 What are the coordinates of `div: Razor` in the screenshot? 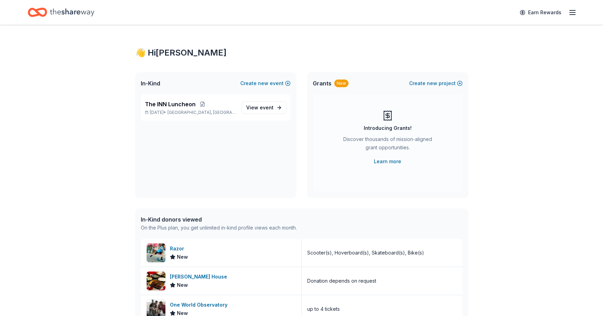 It's located at (179, 248).